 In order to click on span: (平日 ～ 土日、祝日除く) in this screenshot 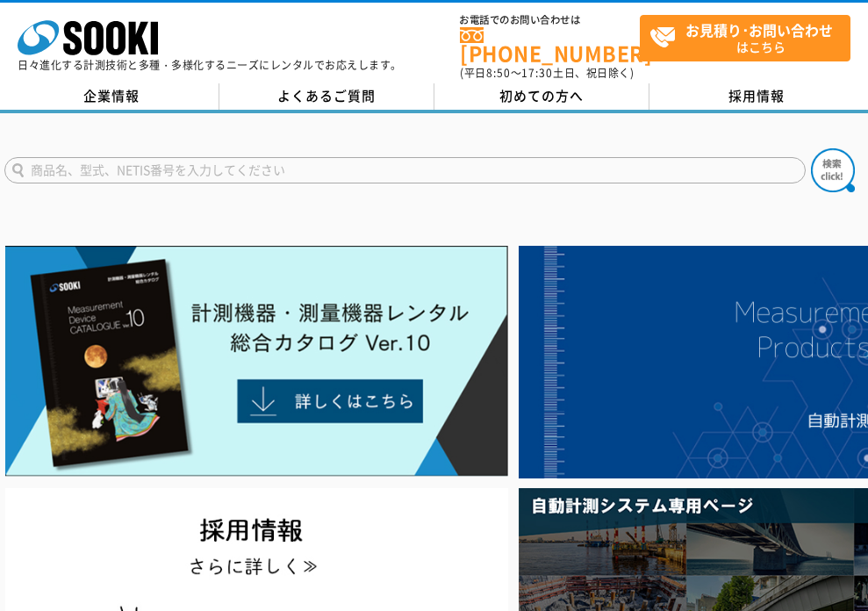, I will do `click(547, 73)`.